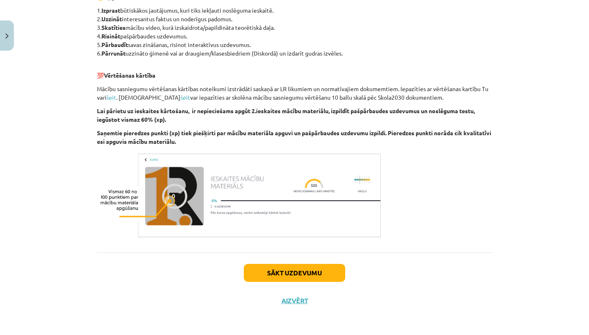 This screenshot has width=589, height=335. I want to click on button: Sākt uzdevumu, so click(294, 273).